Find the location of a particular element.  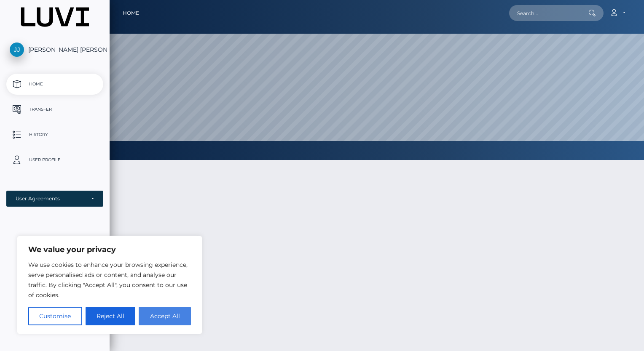

p: User Profile is located at coordinates (55, 160).